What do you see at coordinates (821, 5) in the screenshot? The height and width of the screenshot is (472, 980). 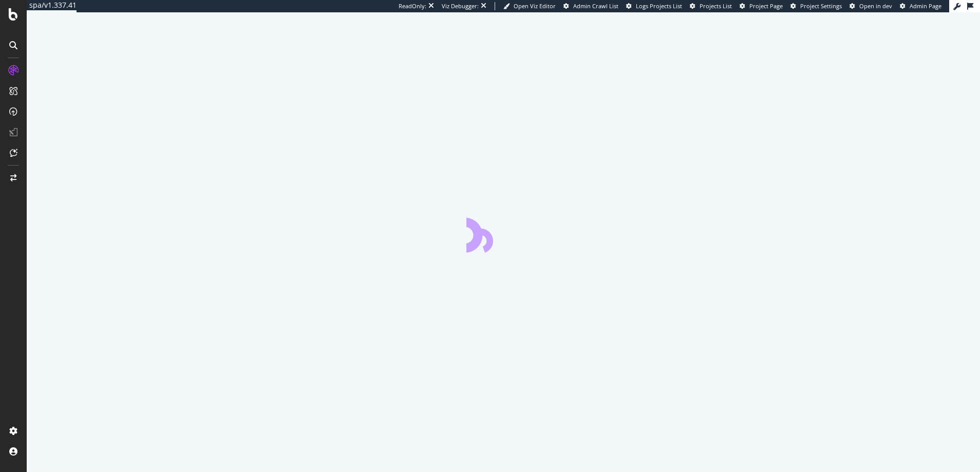 I see `span: Project Settings` at bounding box center [821, 5].